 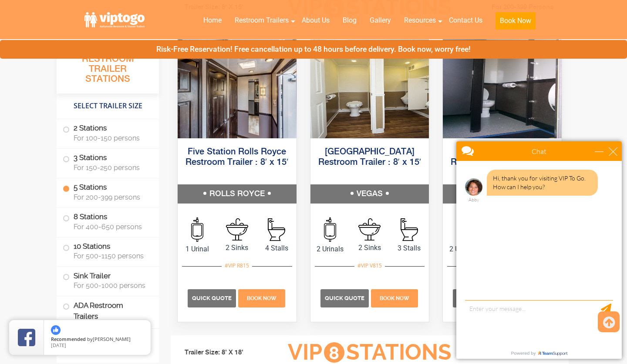 What do you see at coordinates (148, 15) in the screenshot?
I see `div: minimize` at bounding box center [148, 15].